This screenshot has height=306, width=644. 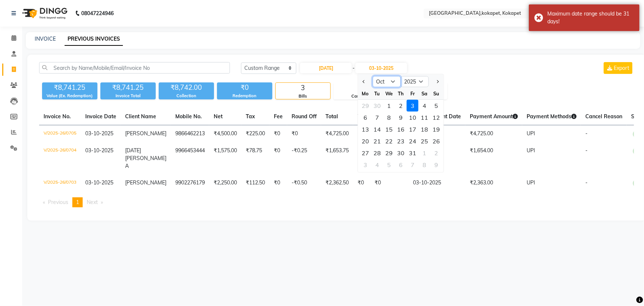 What do you see at coordinates (225, 134) in the screenshot?
I see `td: ₹4,500.00` at bounding box center [225, 134].